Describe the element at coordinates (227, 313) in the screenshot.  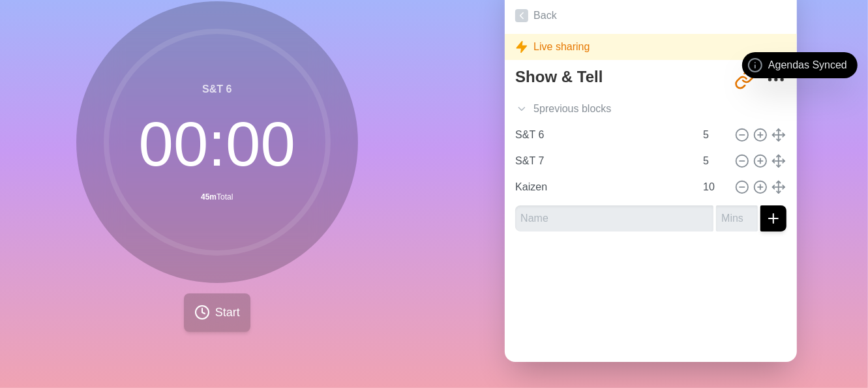
I see `span: Start` at that location.